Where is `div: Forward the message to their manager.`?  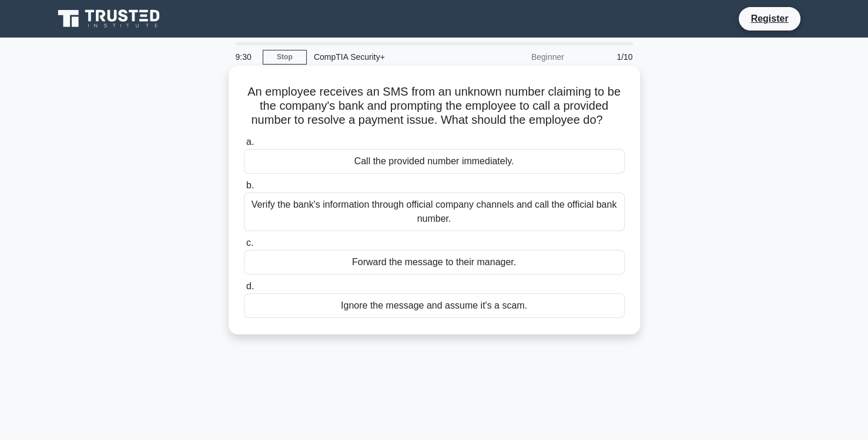 div: Forward the message to their manager. is located at coordinates (434, 262).